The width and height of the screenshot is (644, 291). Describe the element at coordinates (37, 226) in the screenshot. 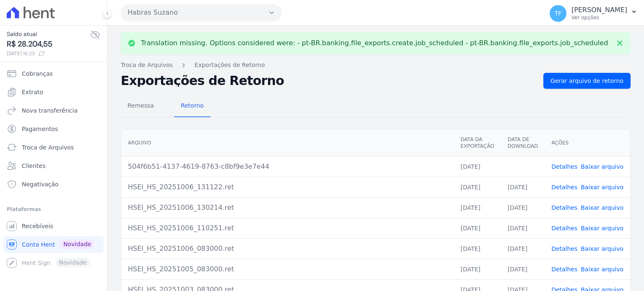

I see `span: Recebíveis` at that location.